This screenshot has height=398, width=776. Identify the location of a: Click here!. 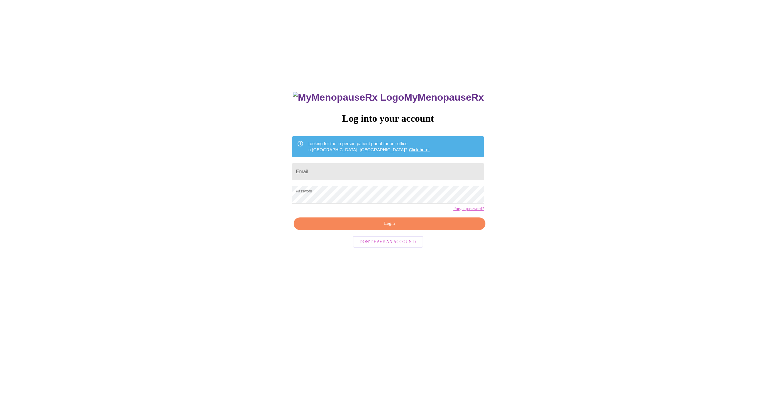
(419, 150).